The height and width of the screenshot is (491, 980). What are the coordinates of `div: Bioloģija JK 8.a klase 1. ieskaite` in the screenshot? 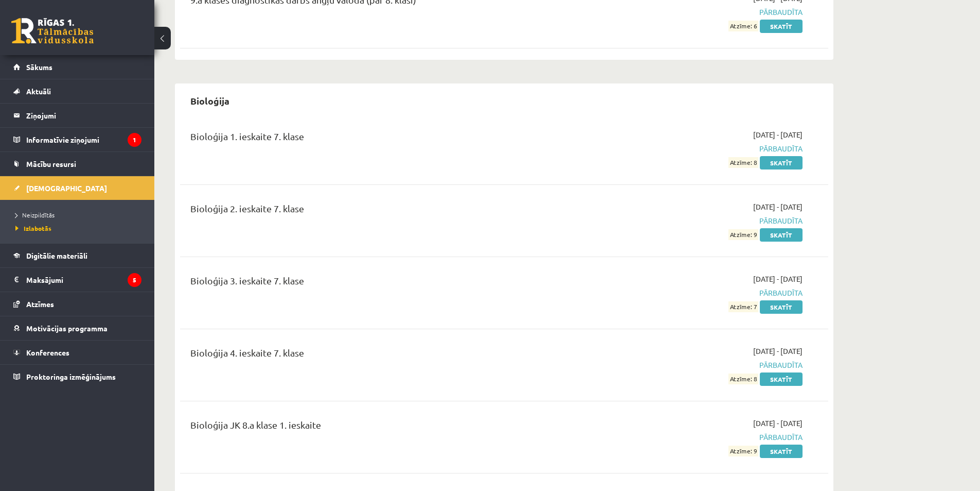 It's located at (391, 427).